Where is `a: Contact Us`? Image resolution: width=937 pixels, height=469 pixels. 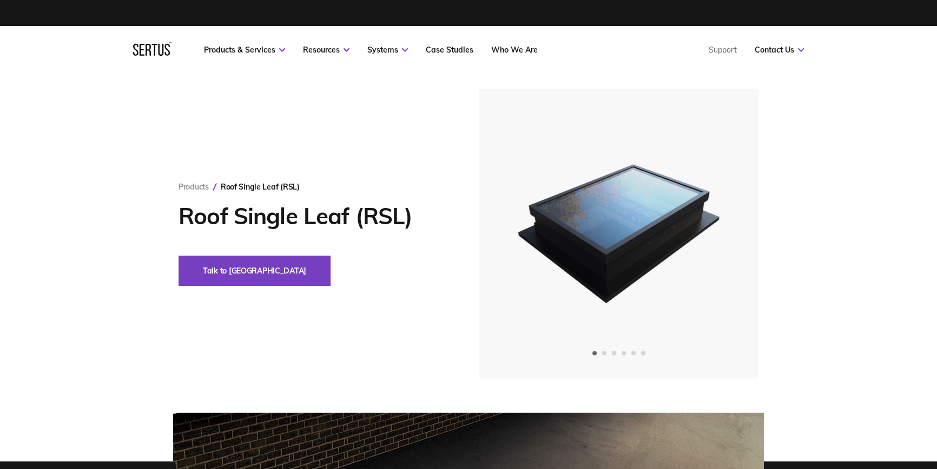 a: Contact Us is located at coordinates (779, 50).